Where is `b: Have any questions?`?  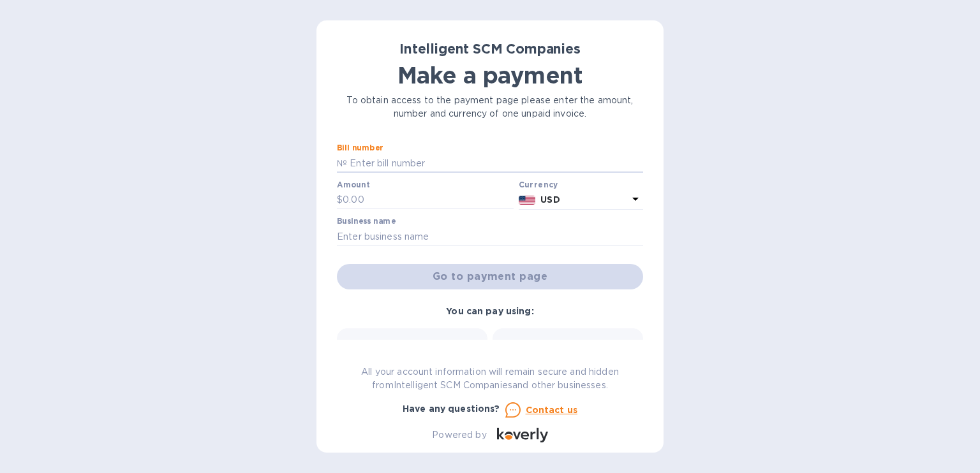 b: Have any questions? is located at coordinates (451, 409).